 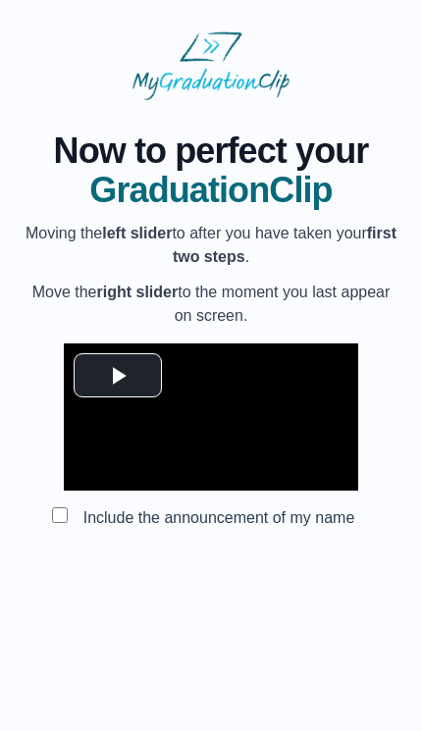 What do you see at coordinates (211, 417) in the screenshot?
I see `div: Video Player` at bounding box center [211, 417].